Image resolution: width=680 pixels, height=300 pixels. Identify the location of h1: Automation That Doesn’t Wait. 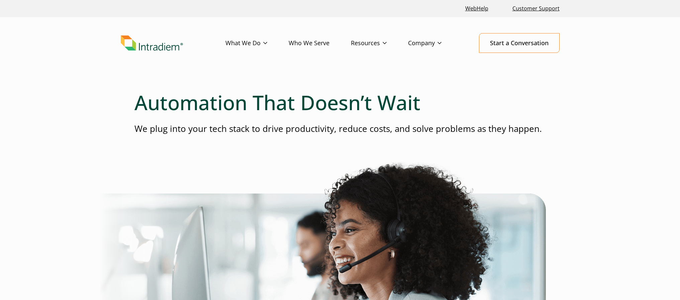
(340, 102).